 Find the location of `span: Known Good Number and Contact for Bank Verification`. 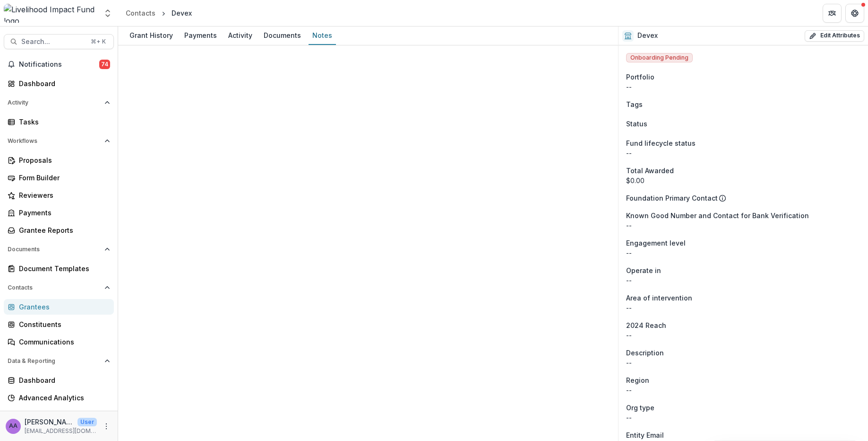

span: Known Good Number and Contact for Bank Verification is located at coordinates (718, 215).